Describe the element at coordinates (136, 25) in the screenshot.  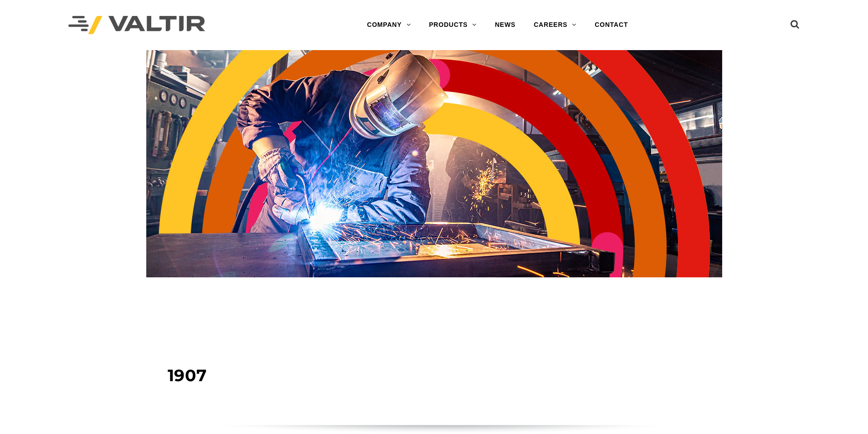
I see `img: Valtir` at that location.